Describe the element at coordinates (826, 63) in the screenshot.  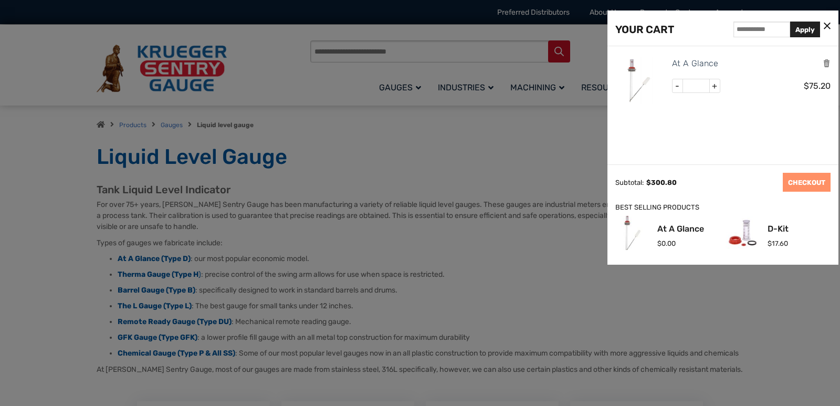
I see `a: Remove this item` at that location.